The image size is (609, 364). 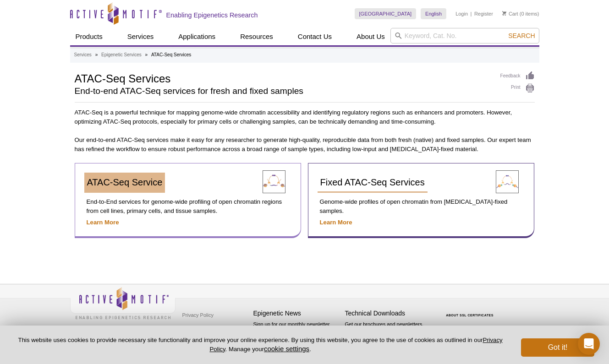 I want to click on button: cookie settings, so click(x=287, y=348).